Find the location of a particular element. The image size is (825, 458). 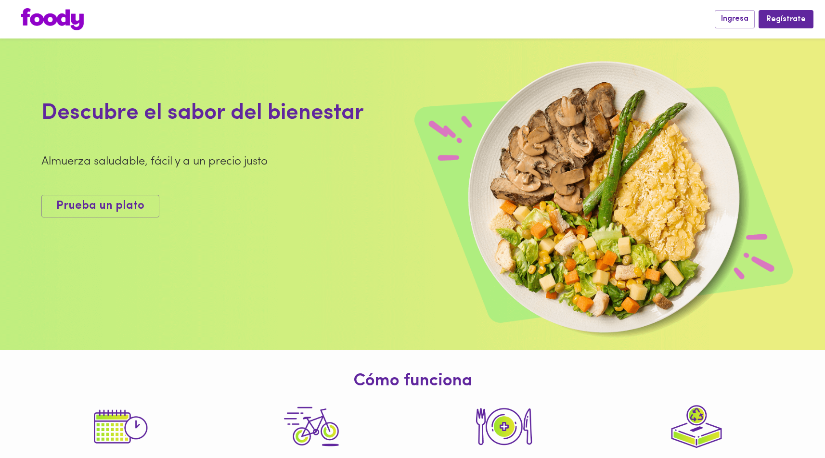

img: tutorial-step-2.png is located at coordinates (504, 427).